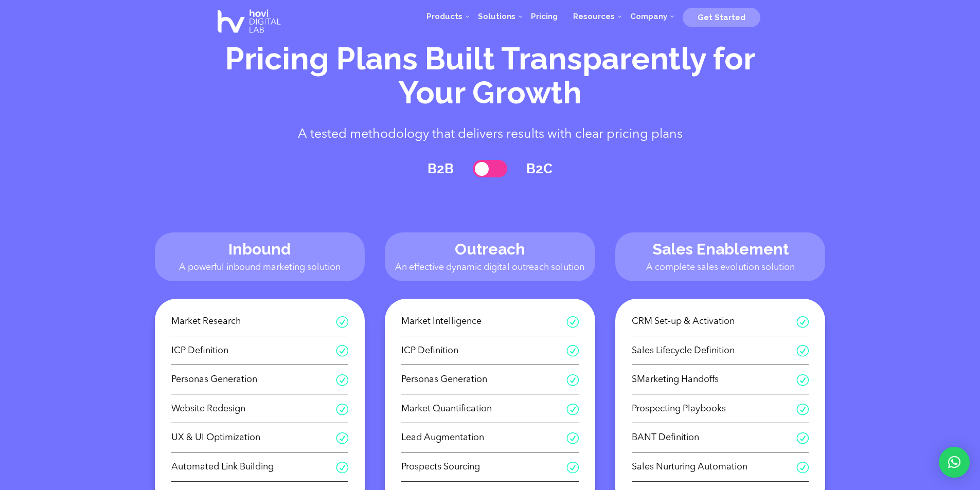 Image resolution: width=980 pixels, height=490 pixels. What do you see at coordinates (714, 409) in the screenshot?
I see `span: Prospecting Playbooks` at bounding box center [714, 409].